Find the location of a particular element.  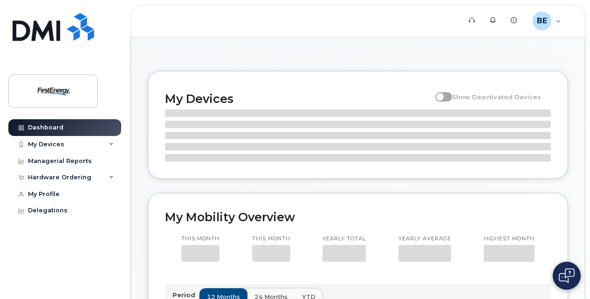

img: Open chat is located at coordinates (567, 276).